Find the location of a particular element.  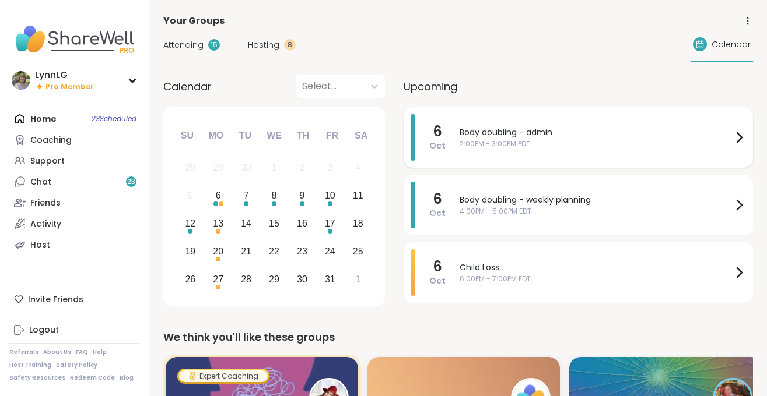

div: 21 is located at coordinates (246, 251).